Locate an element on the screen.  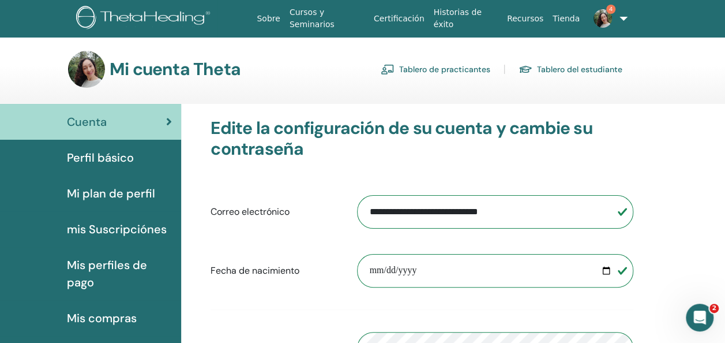
span: mis Suscripciónes is located at coordinates (117, 229).